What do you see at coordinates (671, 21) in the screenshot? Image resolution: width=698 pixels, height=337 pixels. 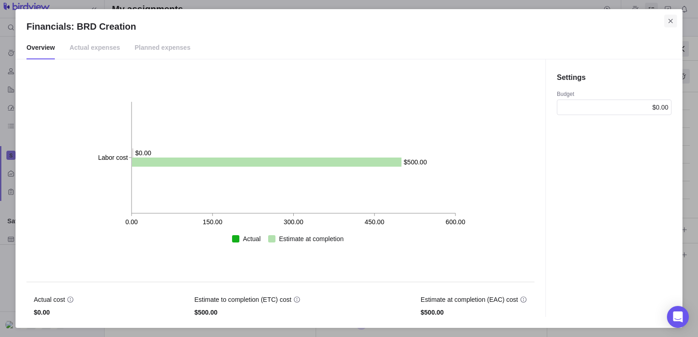 I see `span: Close` at bounding box center [671, 21].